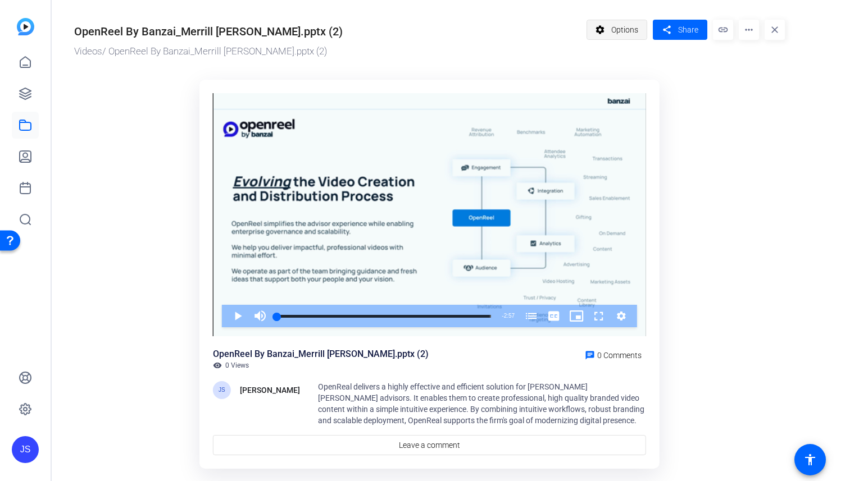 This screenshot has width=868, height=481. I want to click on span: 2:57, so click(509, 316).